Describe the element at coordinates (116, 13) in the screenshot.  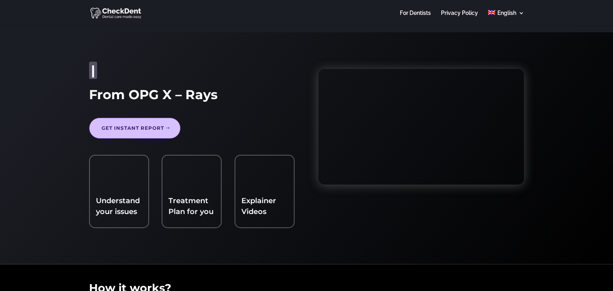
I see `img: CheckDent` at that location.